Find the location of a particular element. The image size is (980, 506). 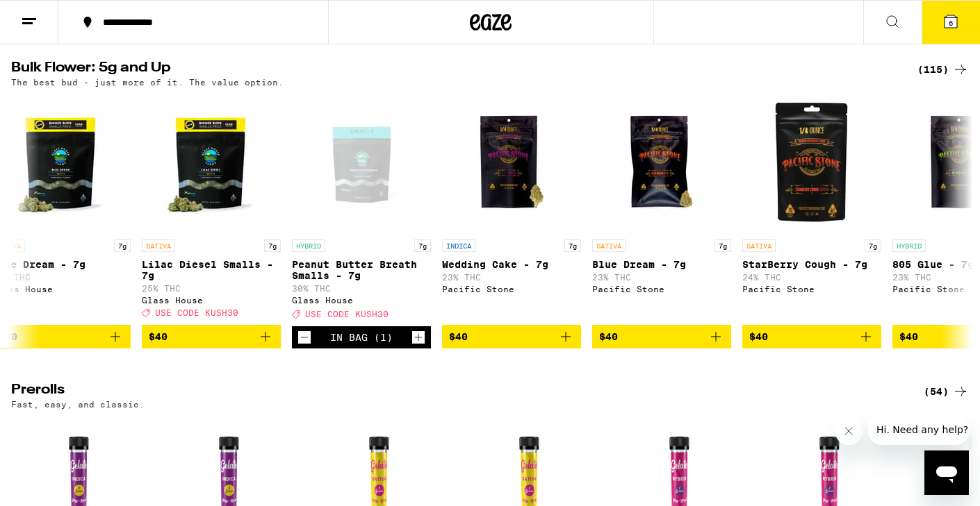

p: Fast, easy, and classic. is located at coordinates (78, 404).